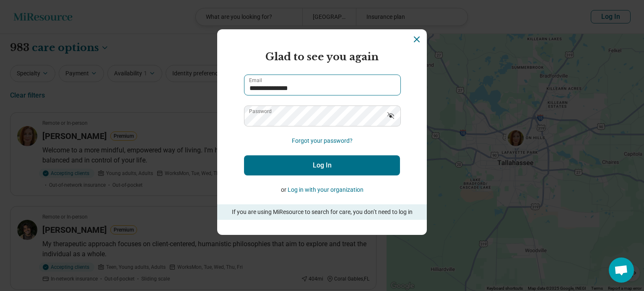  I want to click on p: If you are using MiResource to search for care, you don’t need to log in, so click(322, 212).